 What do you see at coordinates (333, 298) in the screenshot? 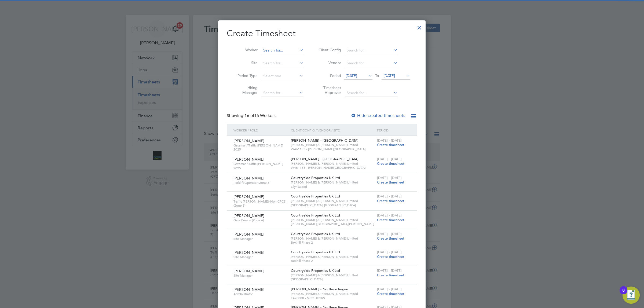
I see `span: F470008 - NCC HHSRS` at bounding box center [333, 298].